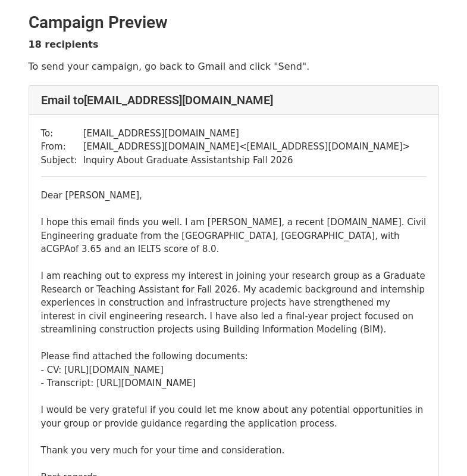  I want to click on td: From:, so click(62, 147).